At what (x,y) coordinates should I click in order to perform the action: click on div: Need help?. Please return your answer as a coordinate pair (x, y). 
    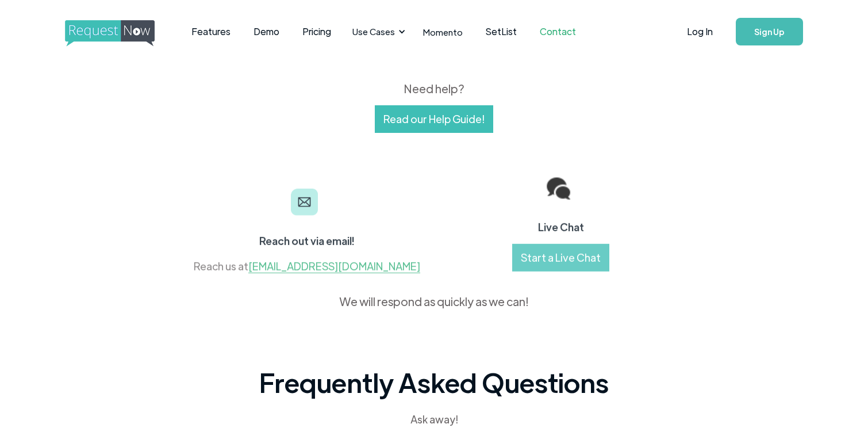
    Looking at the image, I should click on (434, 89).